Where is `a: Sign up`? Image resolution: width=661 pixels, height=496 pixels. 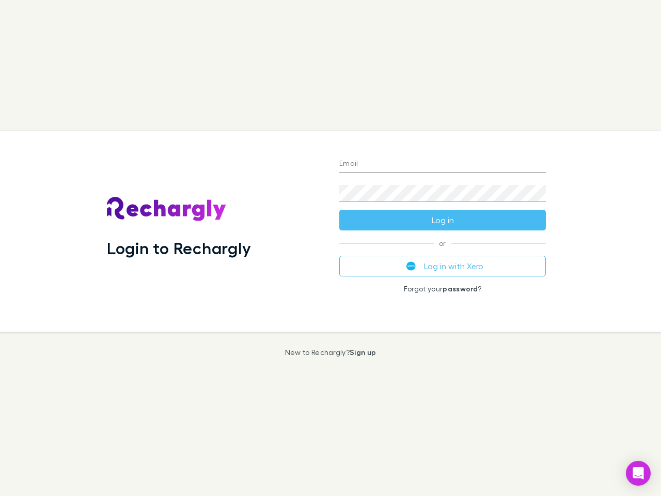
a: Sign up is located at coordinates (362, 352).